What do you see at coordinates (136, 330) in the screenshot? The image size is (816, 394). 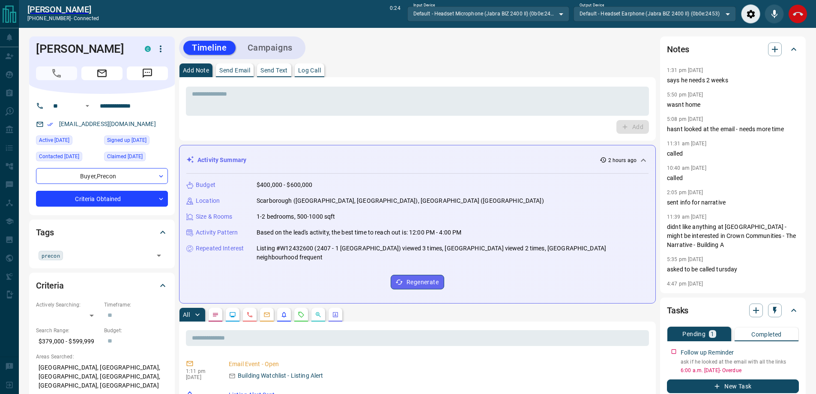 I see `p: Budget:` at bounding box center [136, 330].